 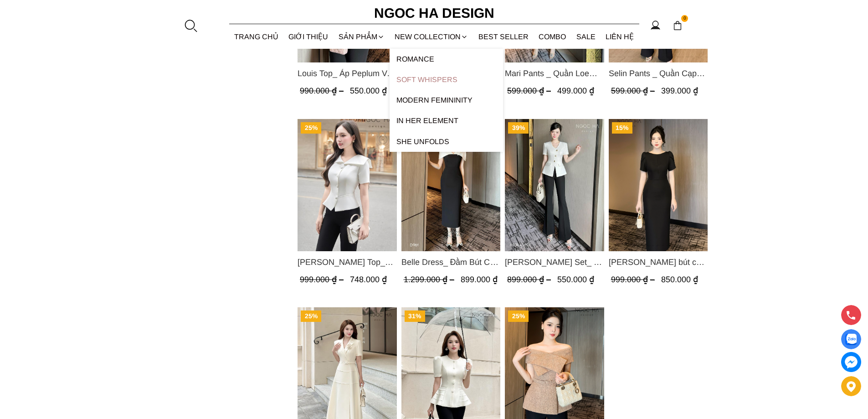 I want to click on a: LIÊN HỆ, so click(x=619, y=36).